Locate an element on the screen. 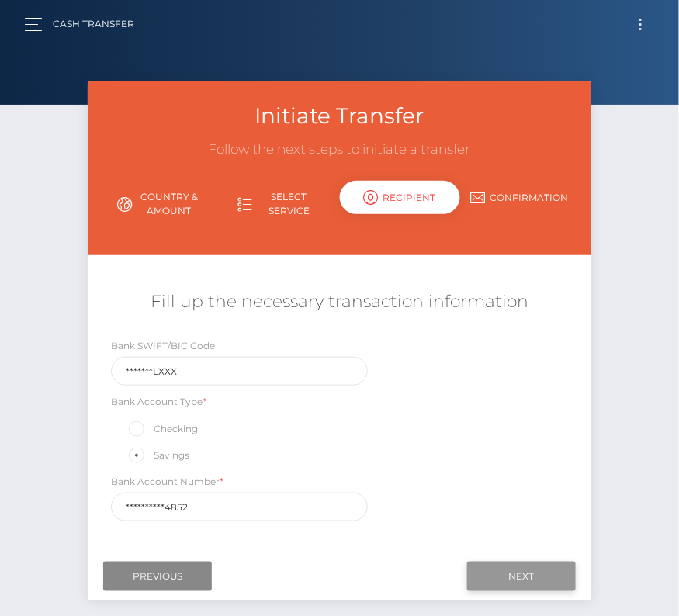  input: Previous is located at coordinates (158, 577).